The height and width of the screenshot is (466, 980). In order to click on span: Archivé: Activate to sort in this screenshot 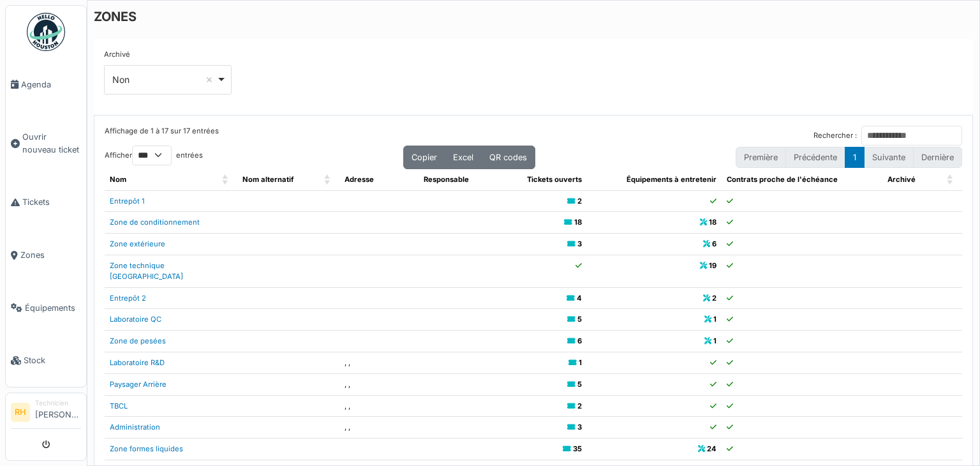, I will do `click(950, 179)`.